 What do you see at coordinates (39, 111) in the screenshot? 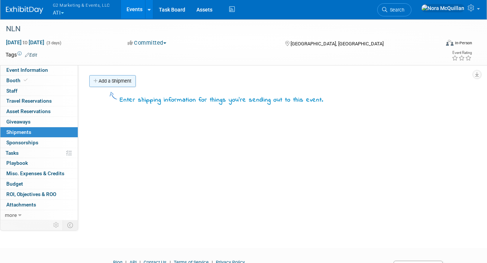
I see `a: Asset Reservations` at bounding box center [39, 111].